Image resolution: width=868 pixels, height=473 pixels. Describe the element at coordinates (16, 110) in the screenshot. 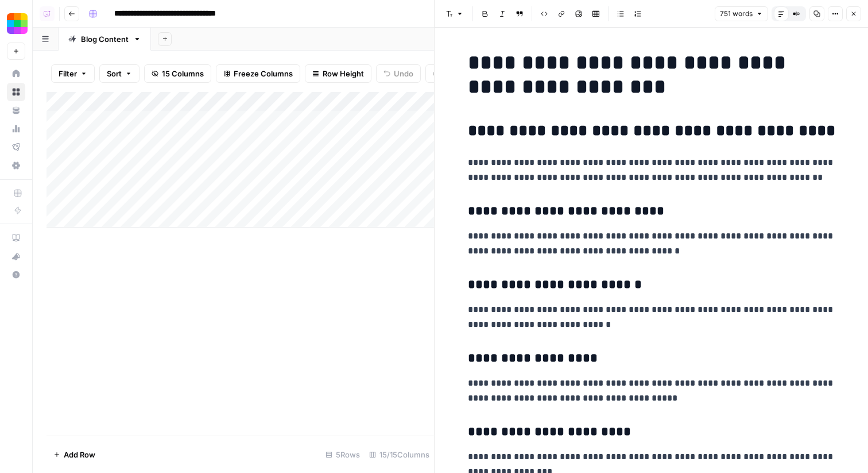

I see `a: Your Data` at that location.